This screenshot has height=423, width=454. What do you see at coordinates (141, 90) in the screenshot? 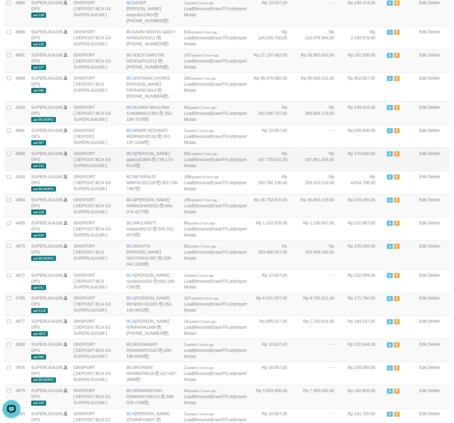
I see `a: FATIHANC0614` at bounding box center [141, 90].